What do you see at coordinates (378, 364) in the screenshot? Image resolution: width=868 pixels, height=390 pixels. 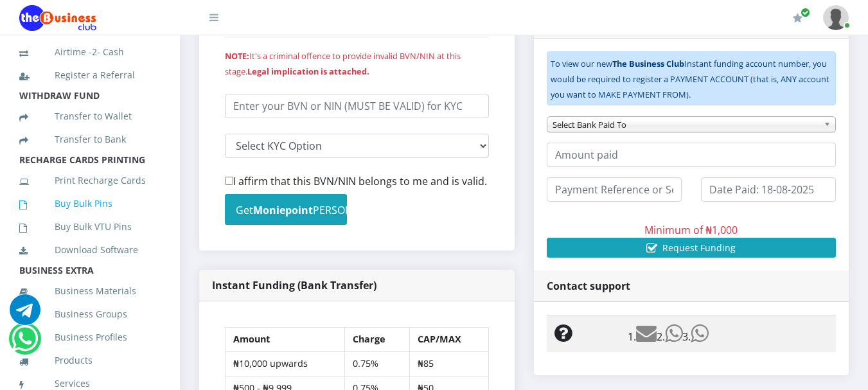 I see `td: 0.75%` at bounding box center [378, 364].